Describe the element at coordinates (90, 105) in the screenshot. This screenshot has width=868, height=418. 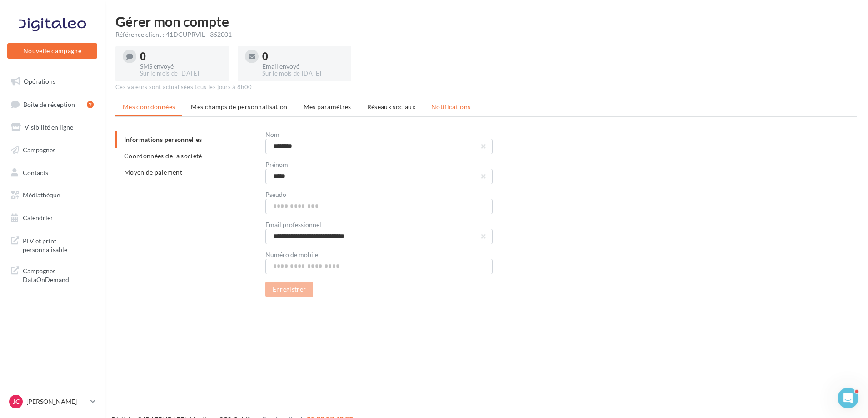
I see `div: 2` at that location.